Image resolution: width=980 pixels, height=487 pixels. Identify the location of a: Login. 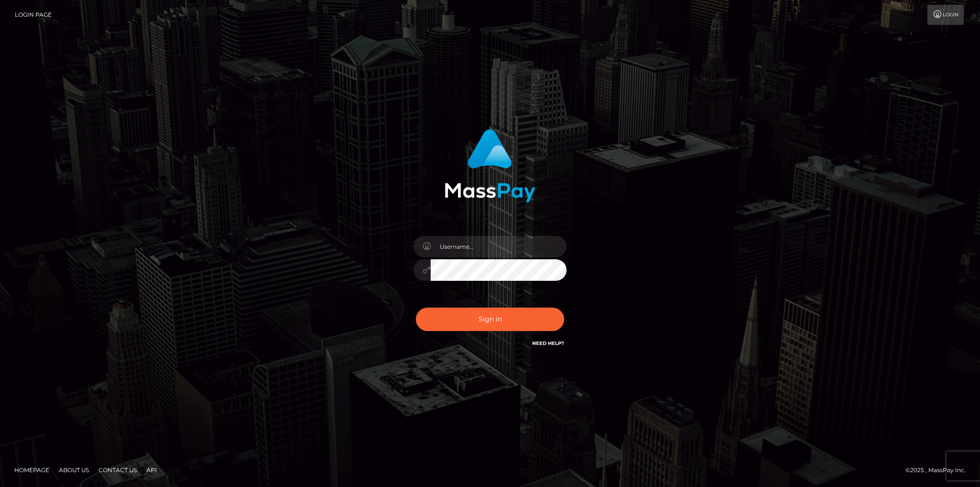
(945, 14).